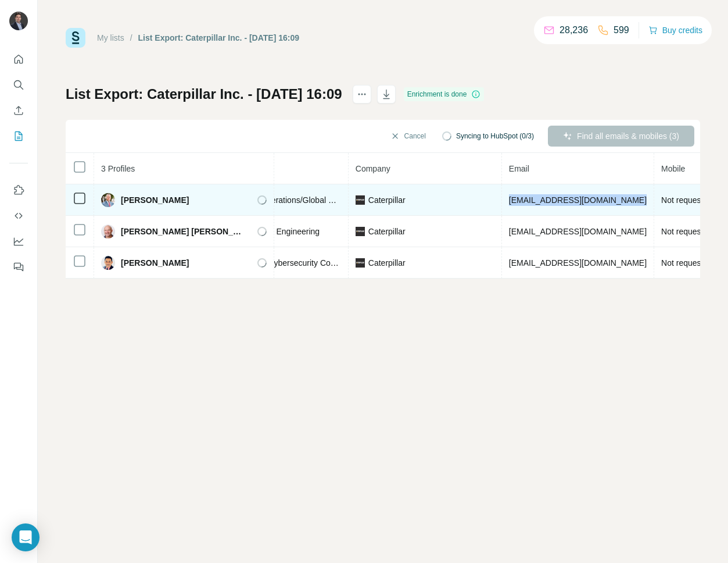  I want to click on div: Enrichment is done, so click(444, 94).